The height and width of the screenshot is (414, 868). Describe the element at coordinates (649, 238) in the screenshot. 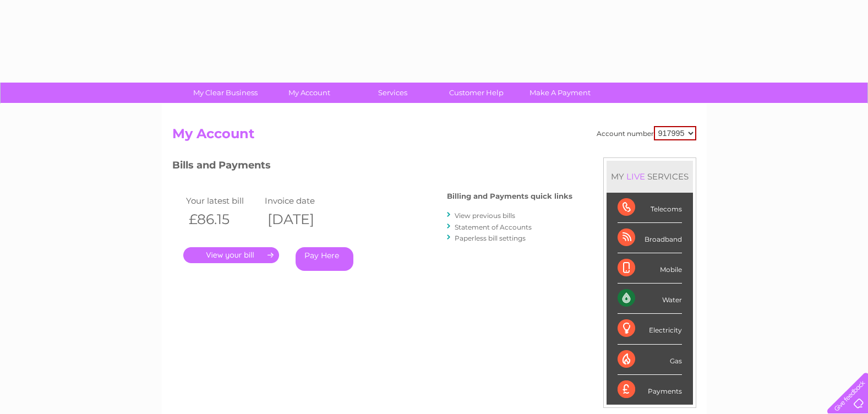

I see `div: Broadband` at that location.